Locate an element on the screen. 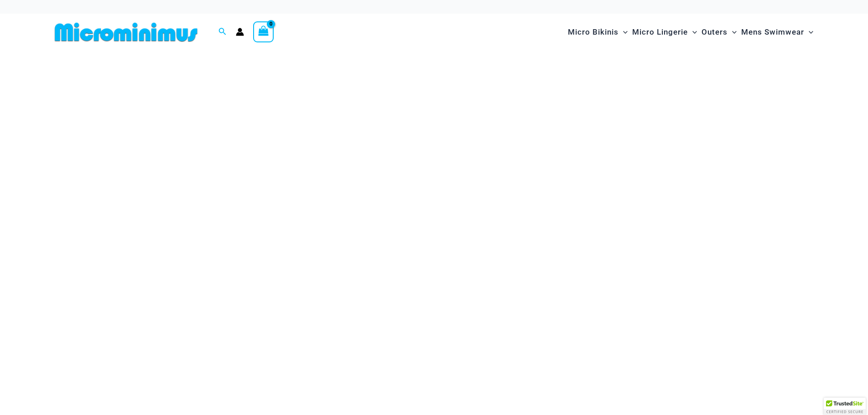 The width and height of the screenshot is (868, 415). div: TrustedSite Certified is located at coordinates (845, 407).